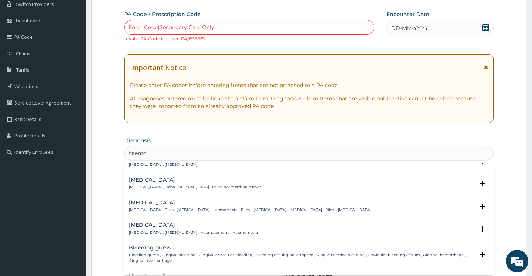  What do you see at coordinates (309, 85) in the screenshot?
I see `p: Please enter PA codes before entering items that are not attached to a PA code` at bounding box center [309, 85].